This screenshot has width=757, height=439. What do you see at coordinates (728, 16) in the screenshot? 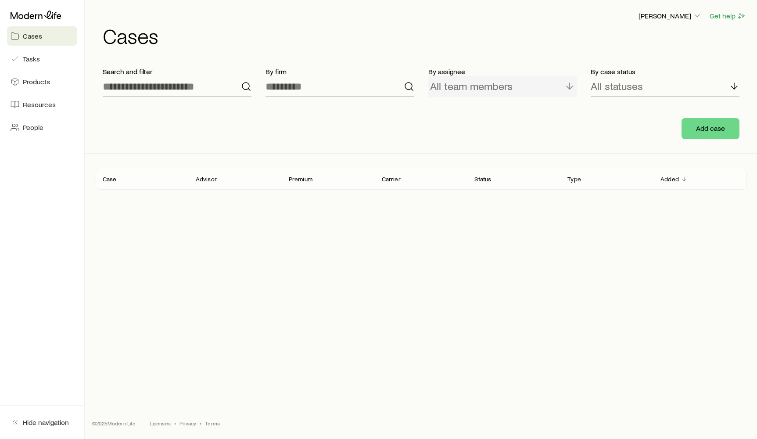
I see `button: Get help` at bounding box center [728, 16].